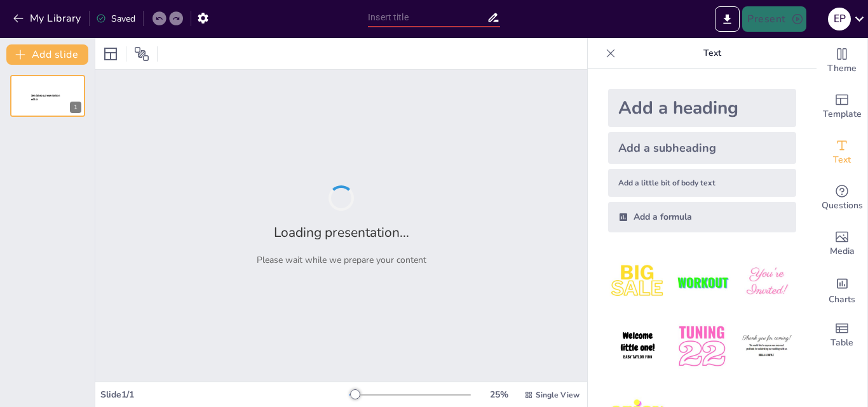 The height and width of the screenshot is (407, 868). What do you see at coordinates (48, 18) in the screenshot?
I see `button: My Library` at bounding box center [48, 18].